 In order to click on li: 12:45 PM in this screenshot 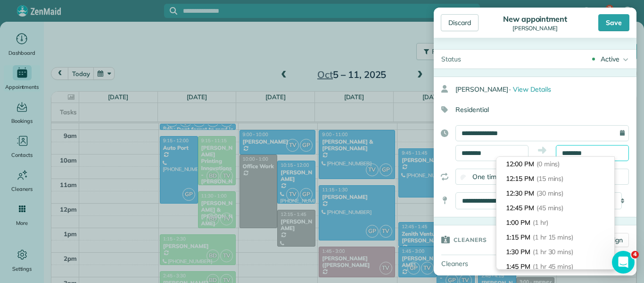, I will do `click(555, 208)`.